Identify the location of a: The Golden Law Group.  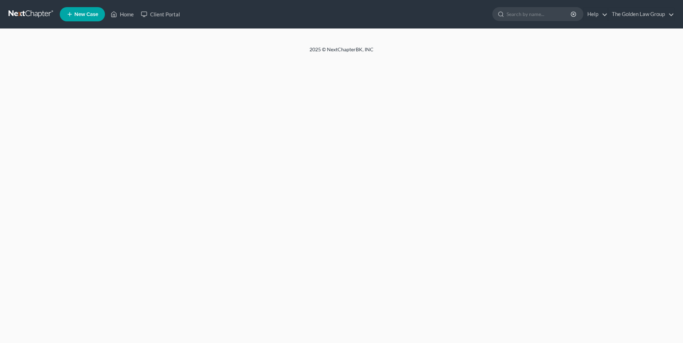
(641, 14).